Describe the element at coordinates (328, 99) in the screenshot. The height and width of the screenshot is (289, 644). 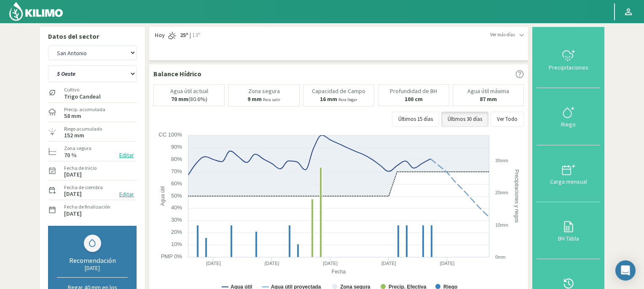
I see `b: 16 mm` at that location.